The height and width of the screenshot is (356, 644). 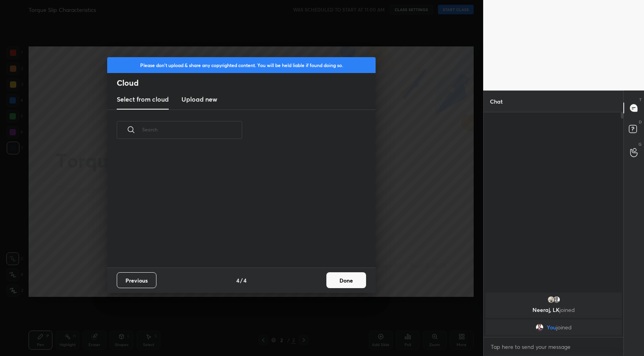 What do you see at coordinates (550, 300) in the screenshot?
I see `img: 9081843af544456586c459531e725913.jpg` at bounding box center [550, 300].